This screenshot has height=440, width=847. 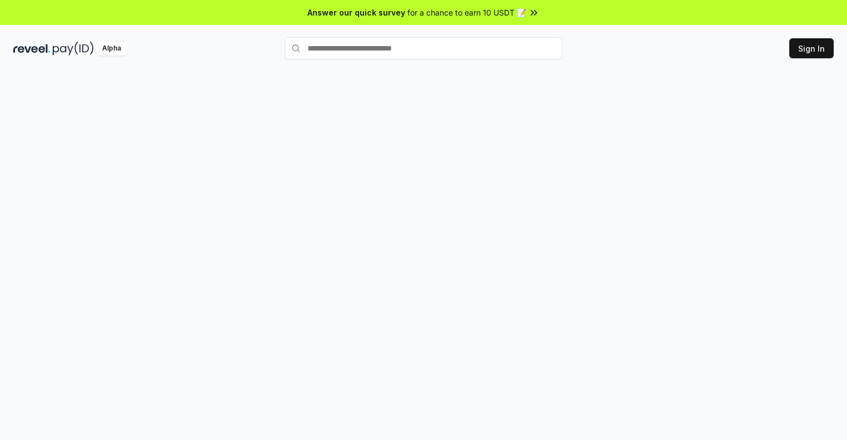 What do you see at coordinates (357, 12) in the screenshot?
I see `span: Answer our quick survey` at bounding box center [357, 12].